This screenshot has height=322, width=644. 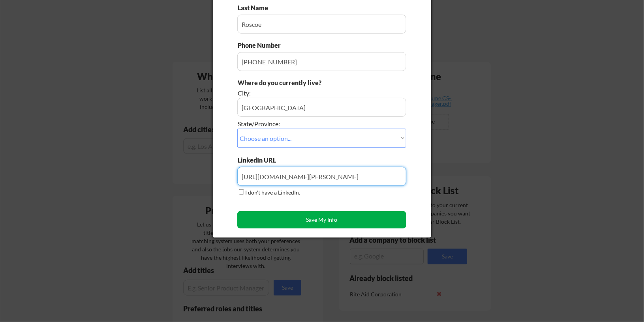 I want to click on div: Phone Number, so click(x=261, y=45).